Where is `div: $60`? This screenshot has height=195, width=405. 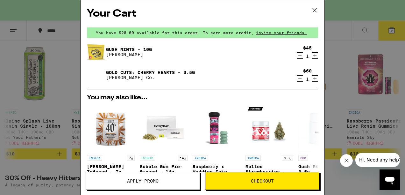
div: $60 is located at coordinates (307, 71).